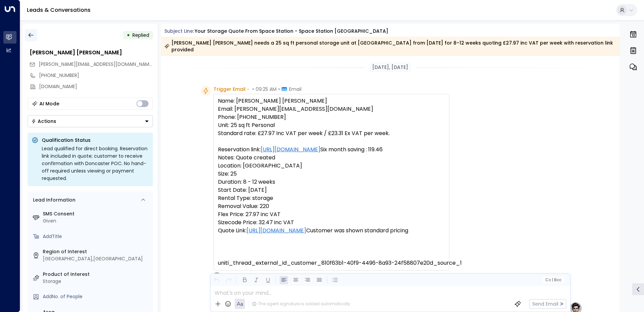 The image size is (644, 312). What do you see at coordinates (97, 236) in the screenshot?
I see `div: AddTitle` at bounding box center [97, 236].